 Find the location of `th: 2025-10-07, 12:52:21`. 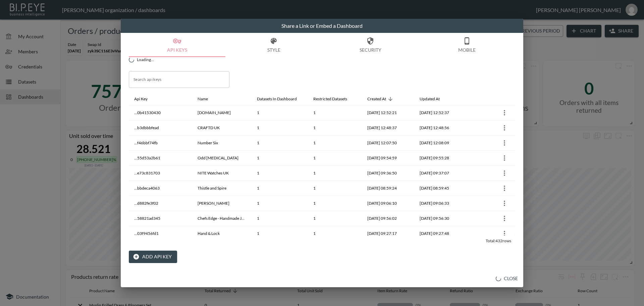

th: 2025-10-07, 12:52:21 is located at coordinates (388, 113).